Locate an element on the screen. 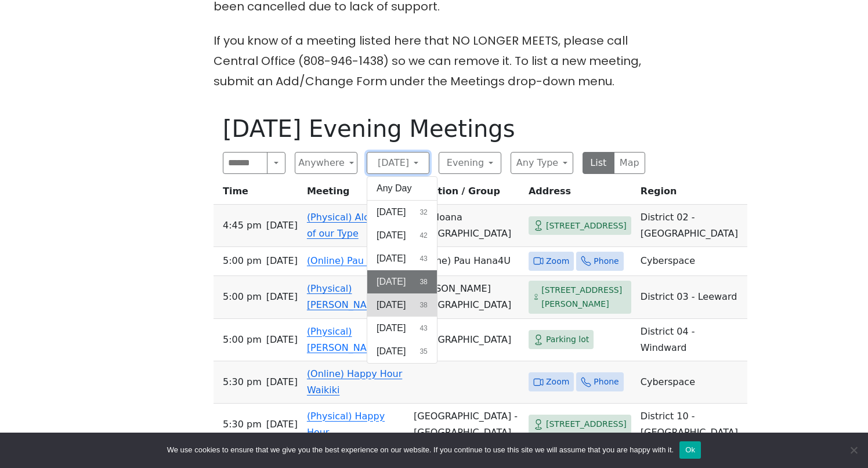 This screenshot has width=868, height=468. span: 42 results is located at coordinates (423, 236).